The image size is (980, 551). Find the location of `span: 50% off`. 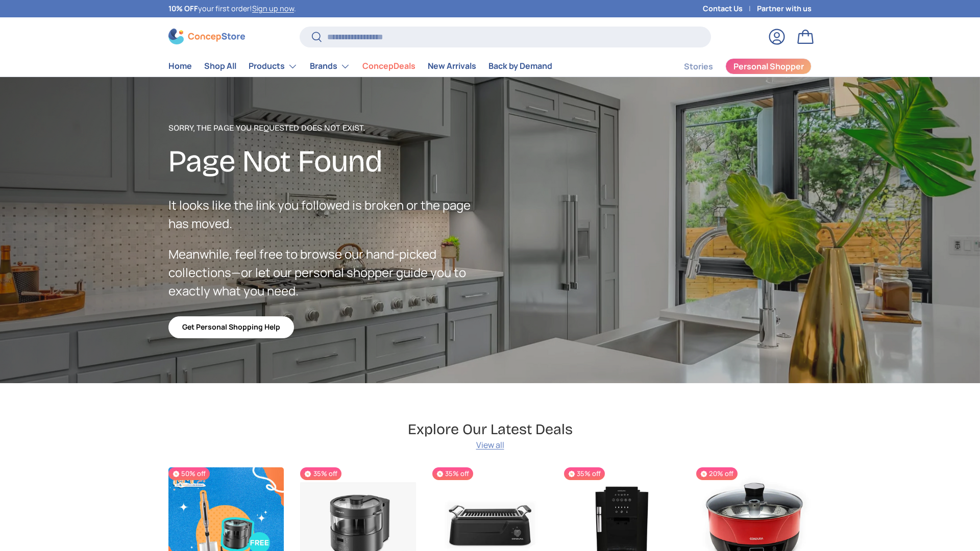

span: 50% off is located at coordinates (189, 474).